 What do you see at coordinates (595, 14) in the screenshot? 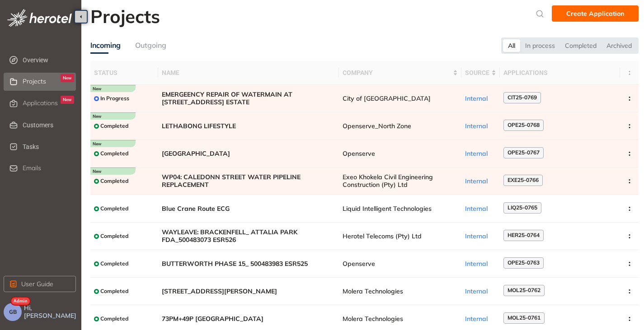
I see `span: Create Application` at bounding box center [595, 14].